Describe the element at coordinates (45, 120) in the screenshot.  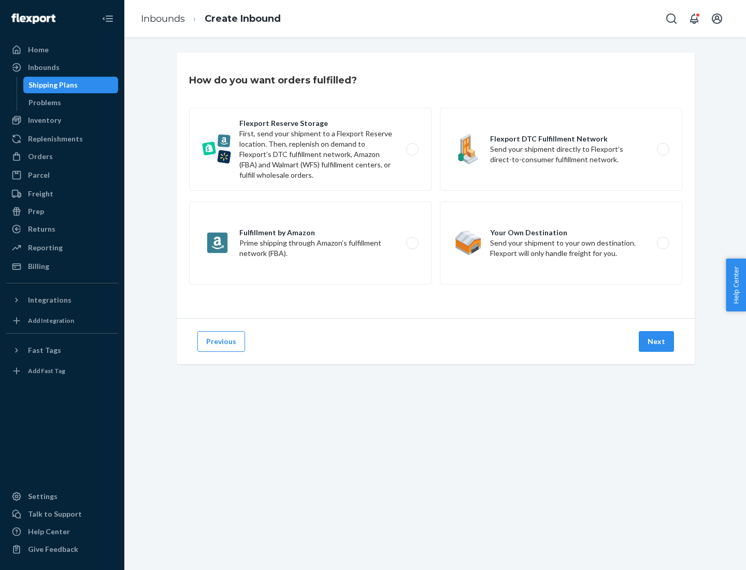
I see `div: Inventory` at that location.